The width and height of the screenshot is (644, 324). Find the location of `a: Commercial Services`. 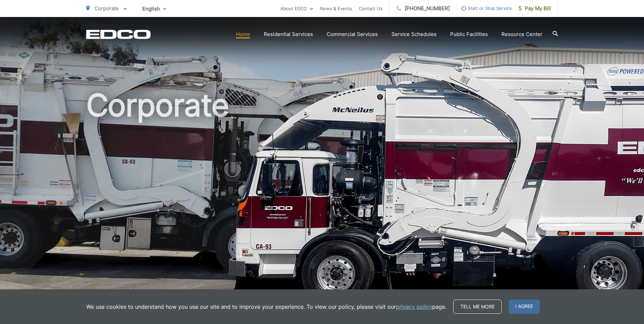

a: Commercial Services is located at coordinates (352, 34).